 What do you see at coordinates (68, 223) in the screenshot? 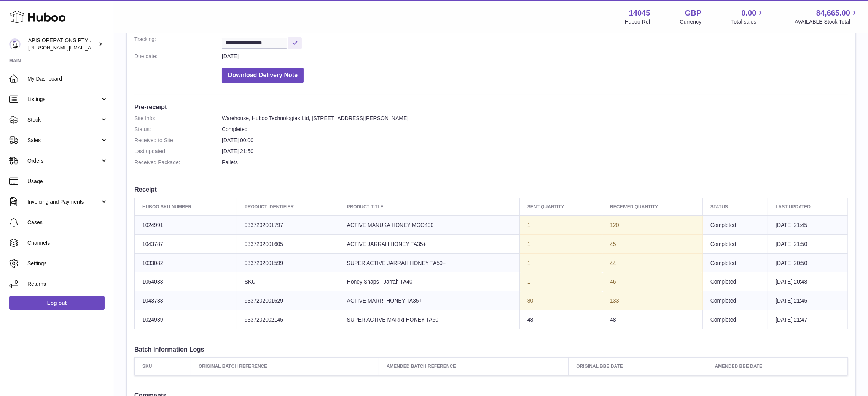
I see `span: Cases` at bounding box center [68, 223].